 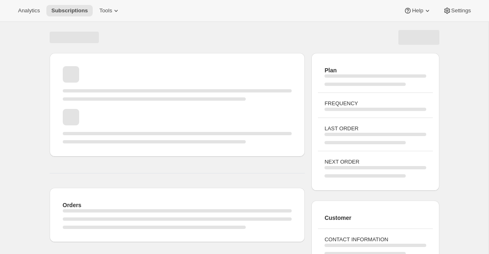 What do you see at coordinates (375, 70) in the screenshot?
I see `h2: Plan` at bounding box center [375, 70].